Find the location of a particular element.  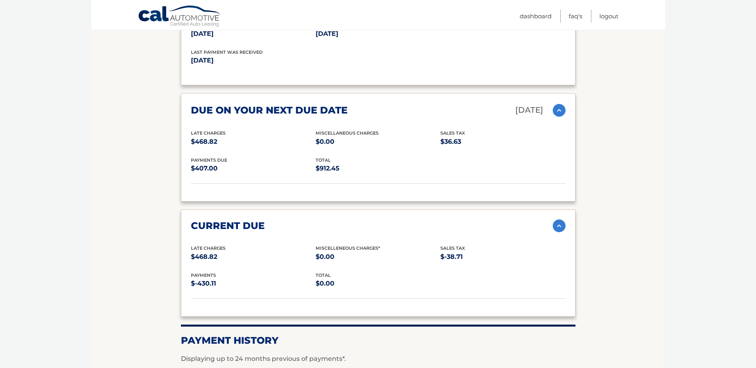

p: $-38.71 is located at coordinates (503, 257).